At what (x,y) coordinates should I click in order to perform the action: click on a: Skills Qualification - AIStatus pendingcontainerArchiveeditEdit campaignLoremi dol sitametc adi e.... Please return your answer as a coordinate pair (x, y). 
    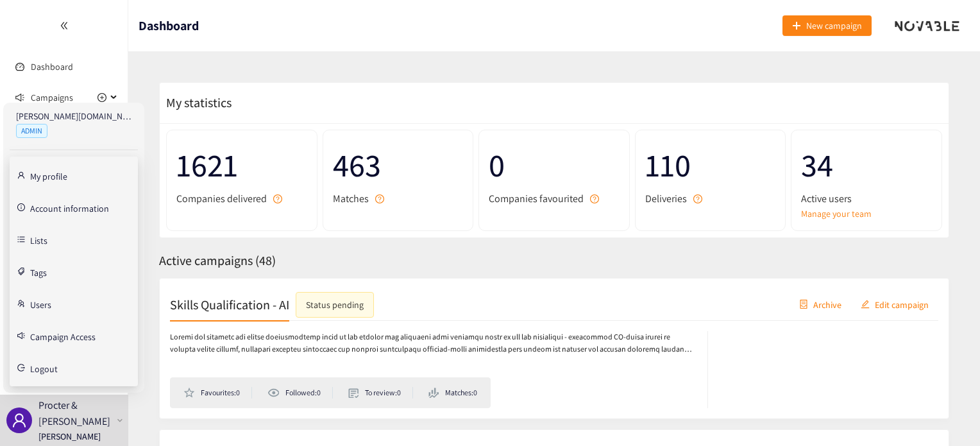
    Looking at the image, I should click on (554, 349).